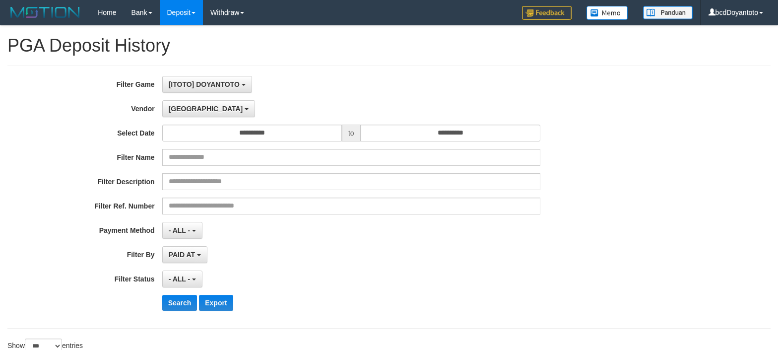 The image size is (778, 350). I want to click on h1: PGA Deposit History, so click(389, 46).